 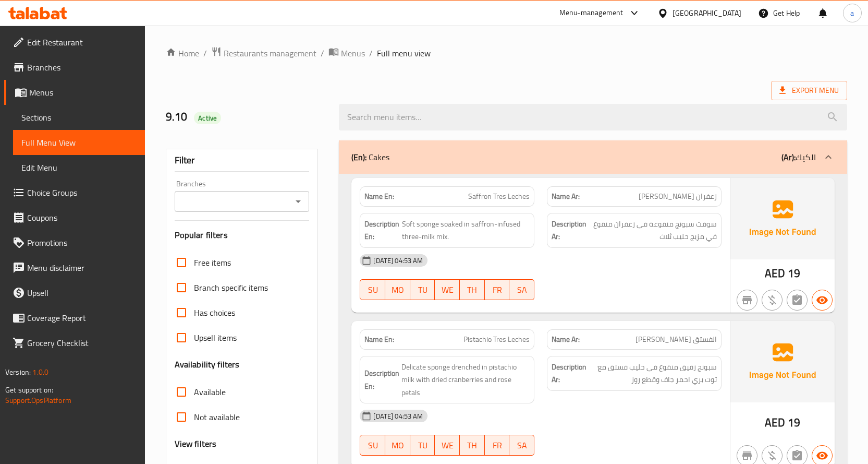 I want to click on button: Purchased item, so click(x=772, y=300).